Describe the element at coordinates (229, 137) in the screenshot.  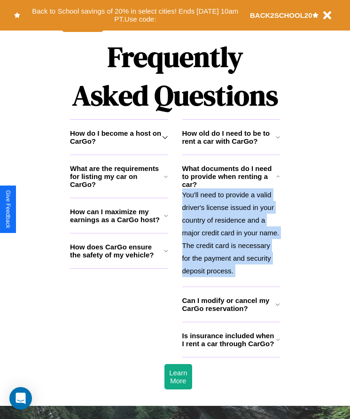
I see `h3: How old do I need to be to rent a car with CarGo?` at that location.